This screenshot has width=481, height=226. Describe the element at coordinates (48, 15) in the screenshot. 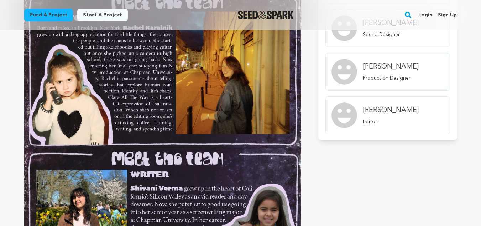

I see `a: Fund a project` at that location.